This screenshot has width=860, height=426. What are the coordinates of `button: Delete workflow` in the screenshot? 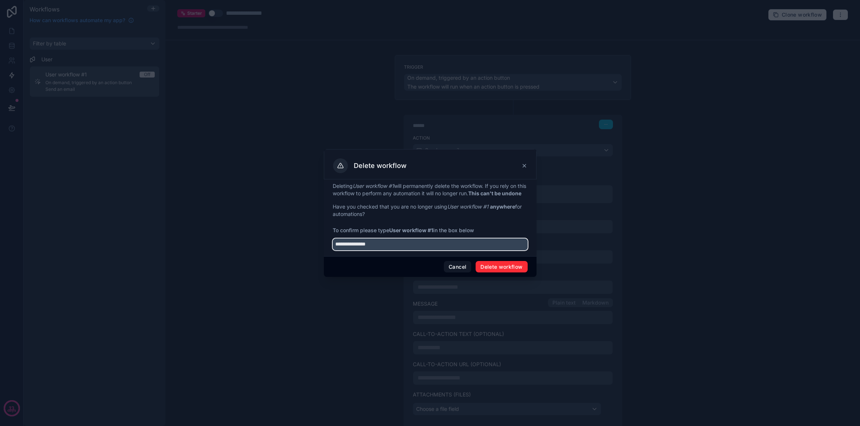 It's located at (502, 267).